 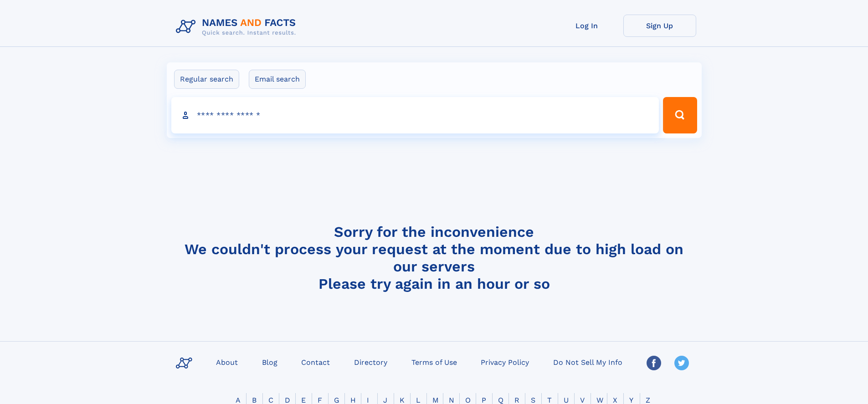 What do you see at coordinates (505, 361) in the screenshot?
I see `a: Privacy Policy` at bounding box center [505, 361].